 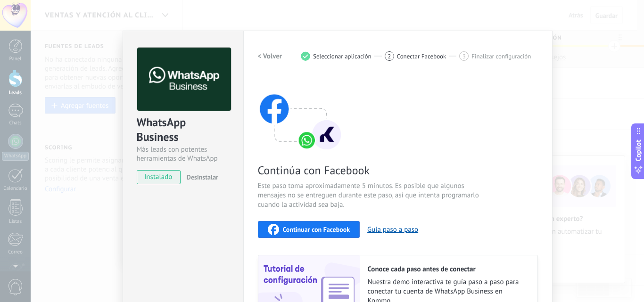 I want to click on button: Desinstalar, so click(x=200, y=177).